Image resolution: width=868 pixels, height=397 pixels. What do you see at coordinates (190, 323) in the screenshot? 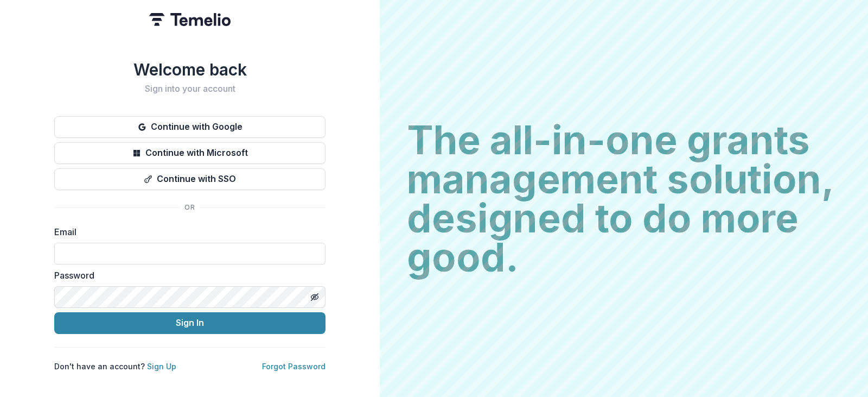
I see `button: Sign In` at bounding box center [190, 323].